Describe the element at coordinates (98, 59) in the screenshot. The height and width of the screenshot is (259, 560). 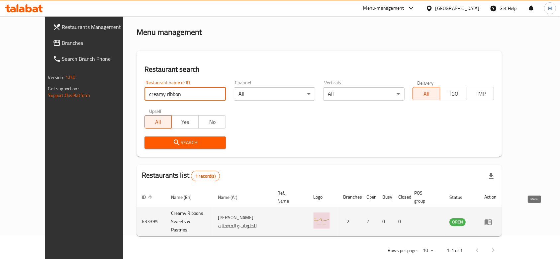
I see `span: Search Branch Phone` at that location.